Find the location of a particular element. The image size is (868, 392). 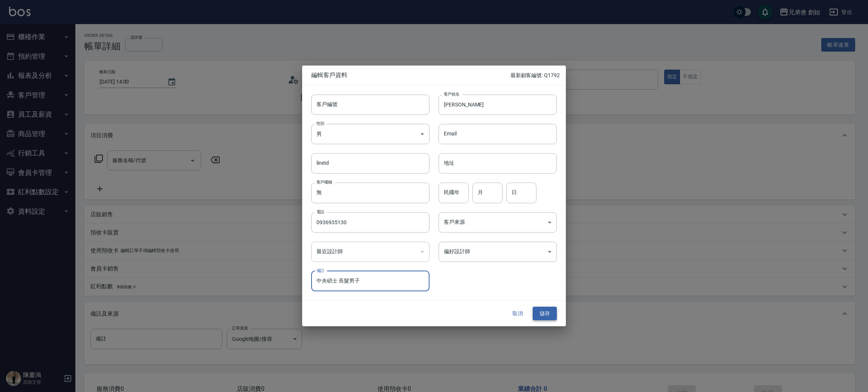

label: 客戶姓名 is located at coordinates (452, 93).